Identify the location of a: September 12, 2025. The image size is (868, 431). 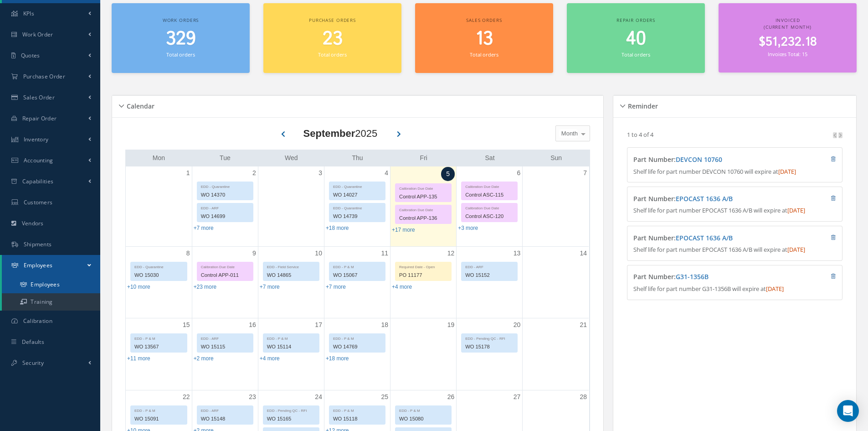
(451, 254).